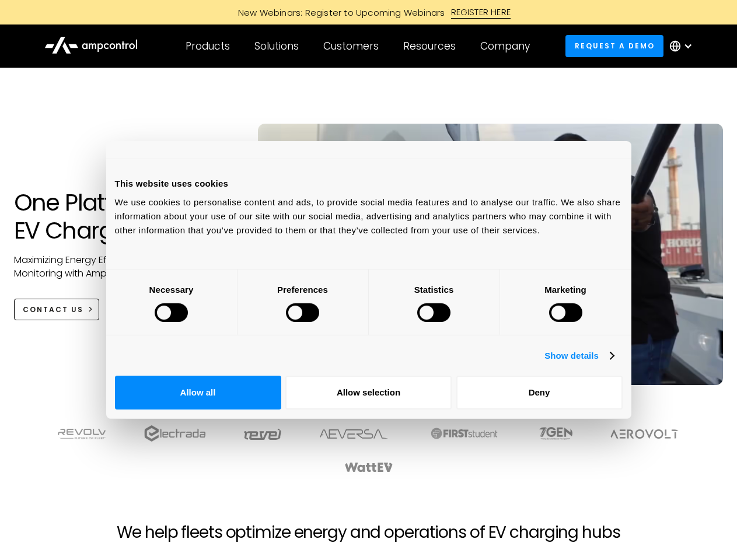  Describe the element at coordinates (198, 393) in the screenshot. I see `button: Allow all` at that location.